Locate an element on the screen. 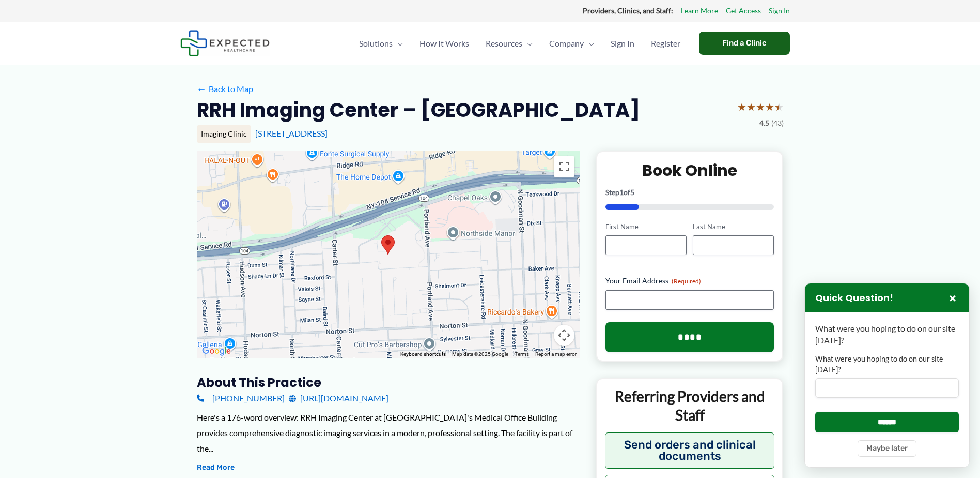 The height and width of the screenshot is (478, 980). button: Map camera controls is located at coordinates (564, 335).